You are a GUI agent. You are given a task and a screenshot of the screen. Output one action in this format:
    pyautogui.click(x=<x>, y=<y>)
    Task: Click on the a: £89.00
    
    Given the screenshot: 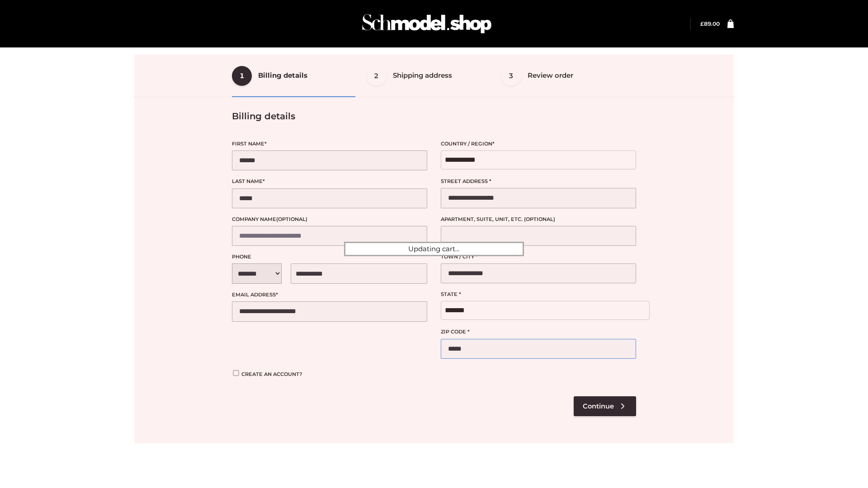 What is the action you would take?
    pyautogui.click(x=710, y=24)
    